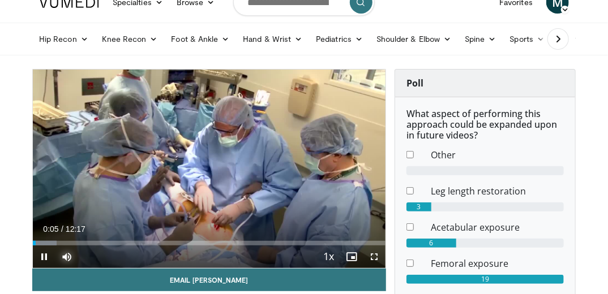 This screenshot has height=294, width=608. What do you see at coordinates (415, 83) in the screenshot?
I see `strong: Poll` at bounding box center [415, 83].